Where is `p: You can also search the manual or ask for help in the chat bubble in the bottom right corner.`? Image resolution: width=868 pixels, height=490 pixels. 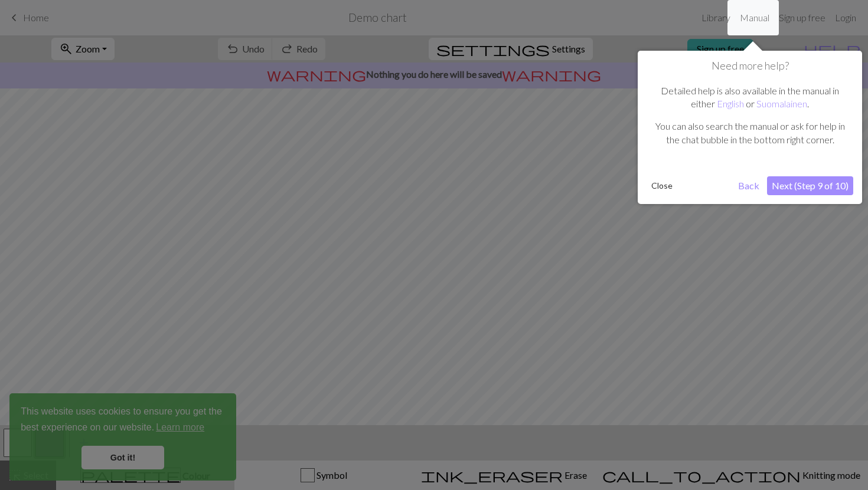 p: You can also search the manual or ask for help in the chat bubble in the bottom right corner. is located at coordinates (749, 133).